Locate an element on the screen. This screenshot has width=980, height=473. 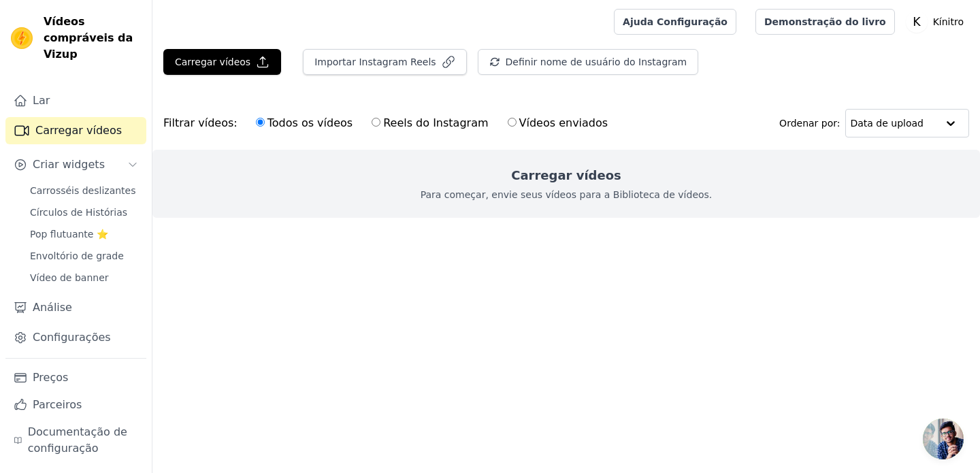
input: Reels do Instagram is located at coordinates (375, 122).